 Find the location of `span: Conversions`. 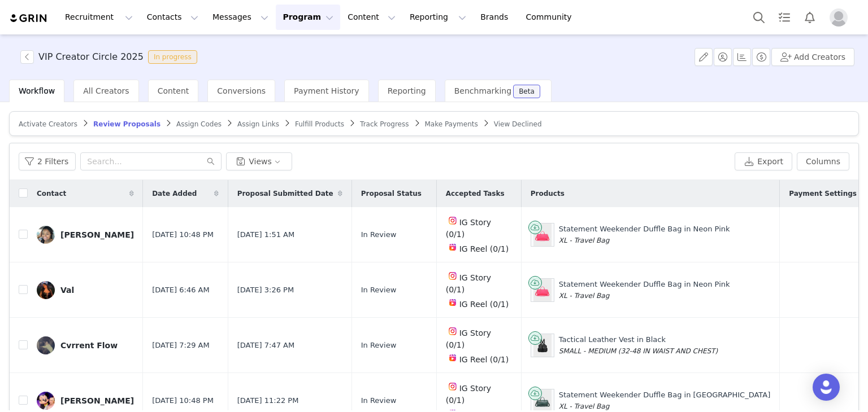

span: Conversions is located at coordinates (242, 91).